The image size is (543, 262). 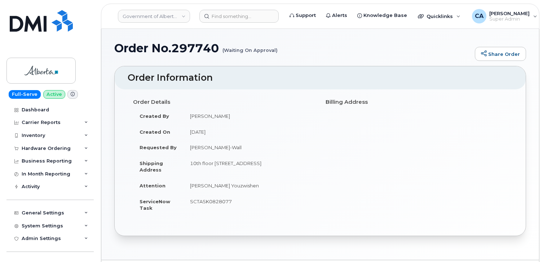 What do you see at coordinates (151, 167) in the screenshot?
I see `strong: Shipping Address` at bounding box center [151, 167].